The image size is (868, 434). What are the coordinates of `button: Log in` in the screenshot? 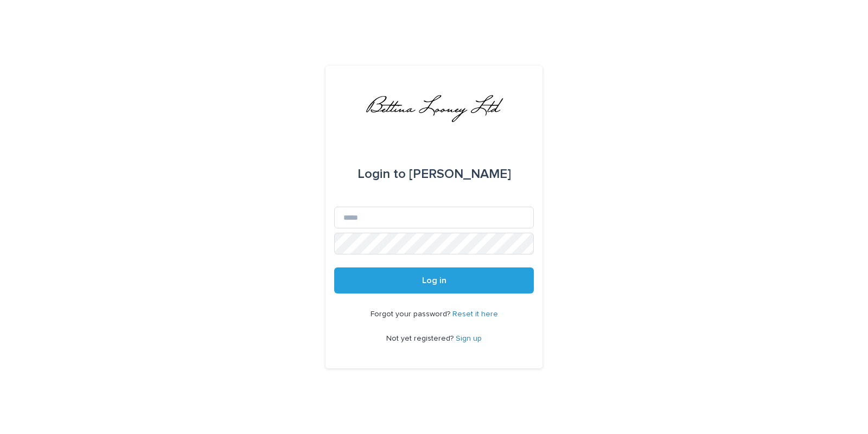 It's located at (434, 280).